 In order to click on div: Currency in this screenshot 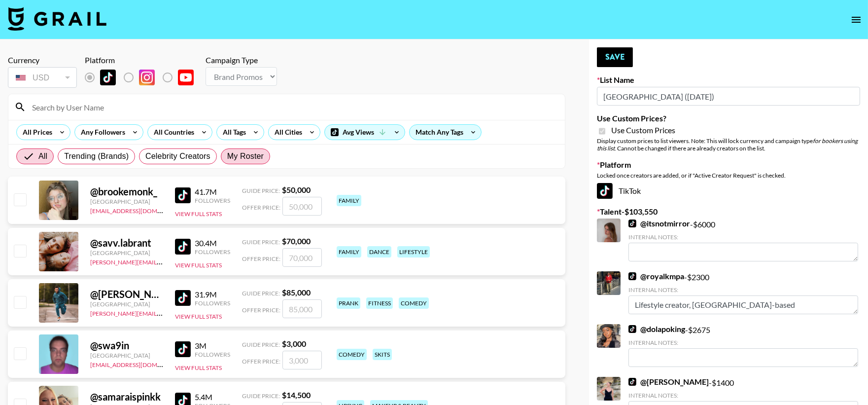, I will do `click(42, 60)`.